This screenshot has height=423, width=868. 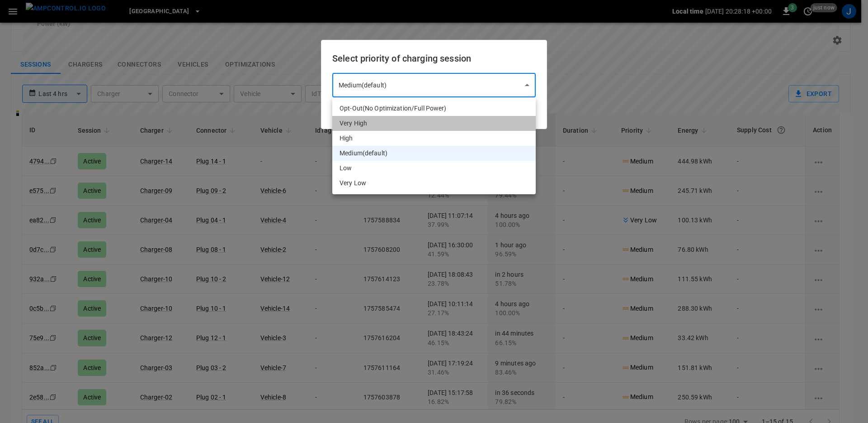 What do you see at coordinates (434, 138) in the screenshot?
I see `li: High` at bounding box center [434, 138].